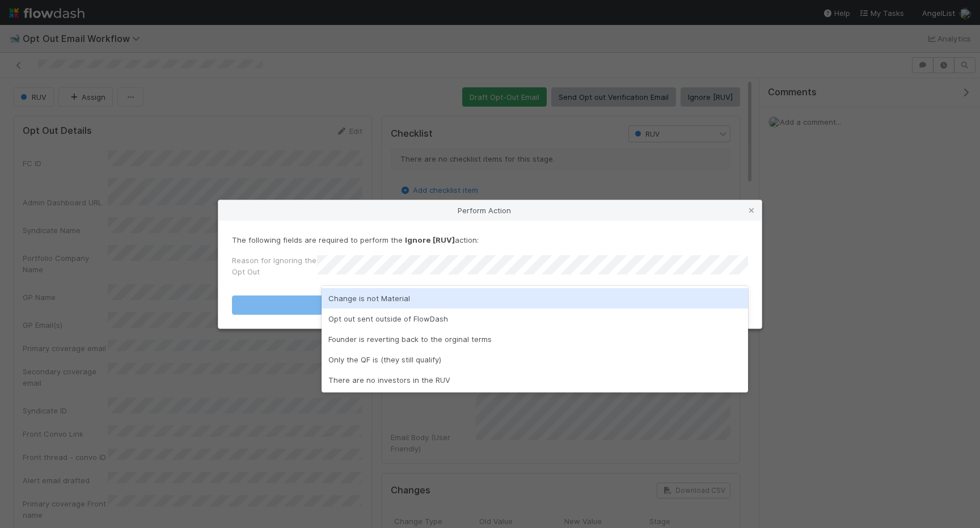  I want to click on div: Perform Action, so click(490, 210).